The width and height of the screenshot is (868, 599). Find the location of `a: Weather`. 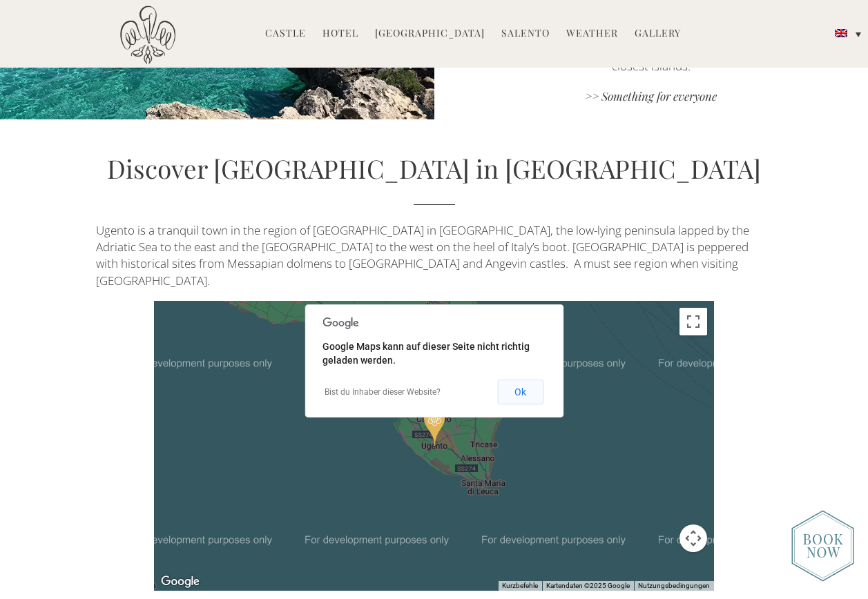

a: Weather is located at coordinates (591, 33).